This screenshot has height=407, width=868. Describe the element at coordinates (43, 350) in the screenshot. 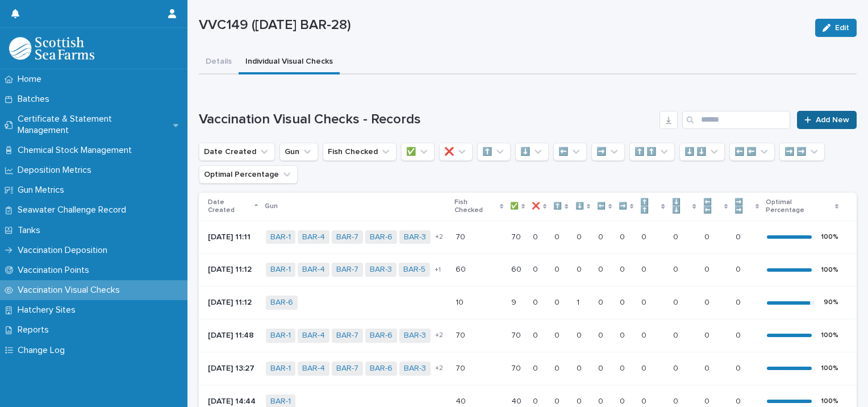

I see `p: Change Log` at that location.